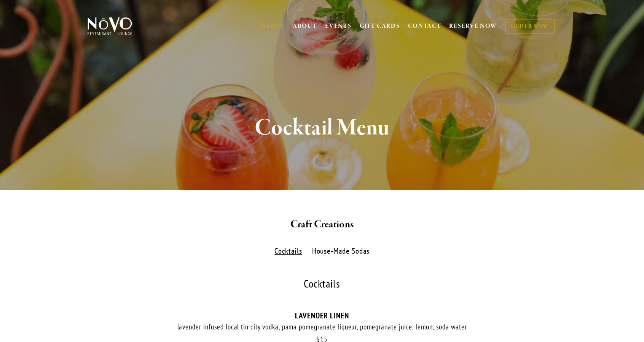  What do you see at coordinates (322, 128) in the screenshot?
I see `h1: Cocktail Menu` at bounding box center [322, 128].